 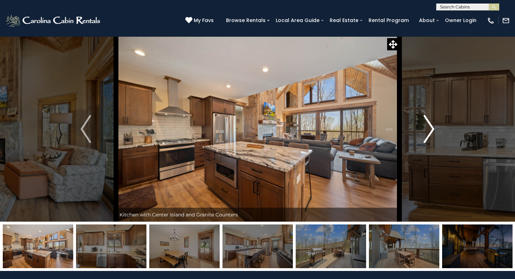 What do you see at coordinates (388, 20) in the screenshot?
I see `a: Rental Program` at bounding box center [388, 20].